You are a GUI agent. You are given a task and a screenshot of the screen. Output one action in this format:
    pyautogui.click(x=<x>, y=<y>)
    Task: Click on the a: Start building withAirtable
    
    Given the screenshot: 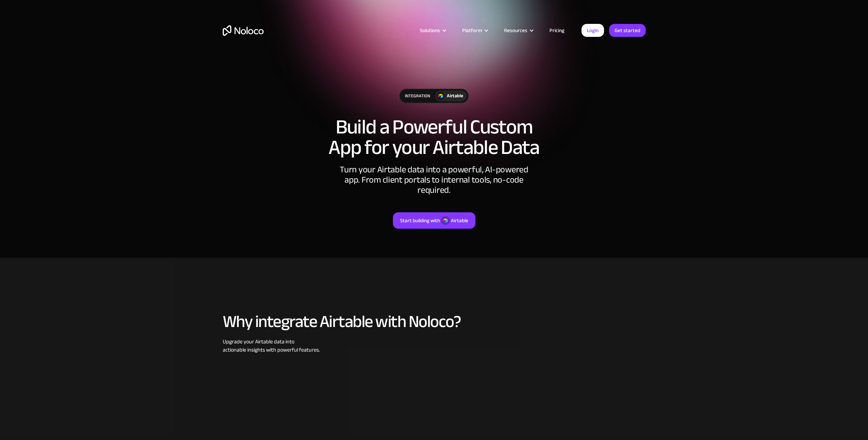 What is the action you would take?
    pyautogui.click(x=434, y=220)
    